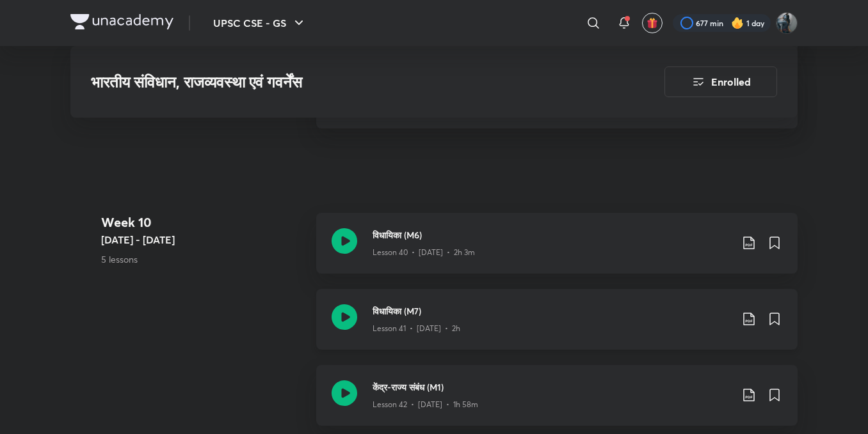 Image resolution: width=868 pixels, height=434 pixels. What do you see at coordinates (551, 310) in the screenshot?
I see `h3: विधायिका (M7)` at bounding box center [551, 310].